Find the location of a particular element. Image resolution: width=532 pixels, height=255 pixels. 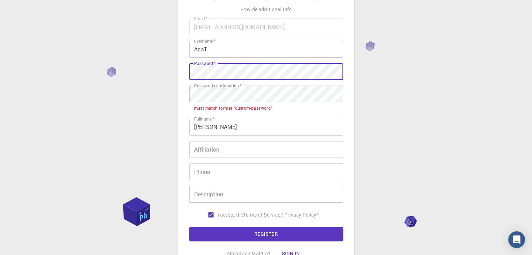

span: I accept the is located at coordinates (231, 215).